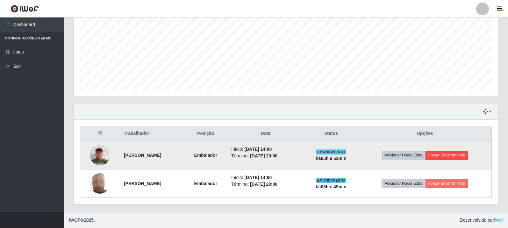  Describe the element at coordinates (152, 134) in the screenshot. I see `th: Trabalhador` at that location.